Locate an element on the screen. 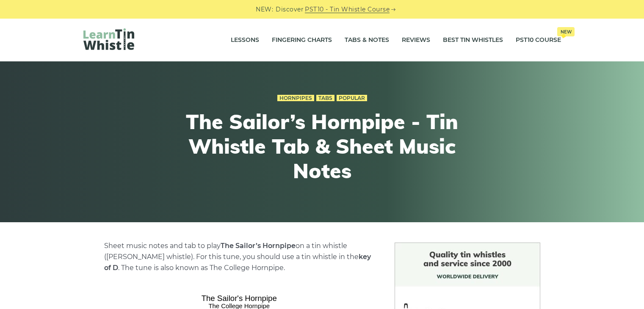 This screenshot has height=309, width=644. strong: key of D is located at coordinates (237, 262).